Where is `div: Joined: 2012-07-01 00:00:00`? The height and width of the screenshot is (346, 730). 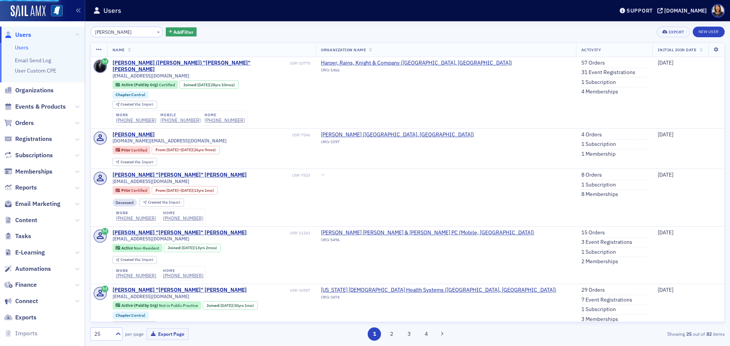
div: Joined: 2012-07-01 00:00:00 is located at coordinates (192, 248).